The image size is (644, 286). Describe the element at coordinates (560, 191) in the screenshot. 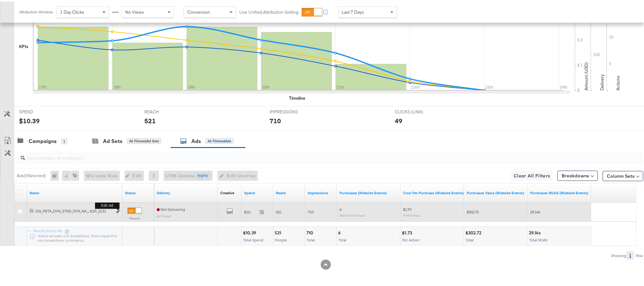

I see `a: The total value of the purchase actions divided by spend tracked by your Custom Audience pixel on...` at that location.